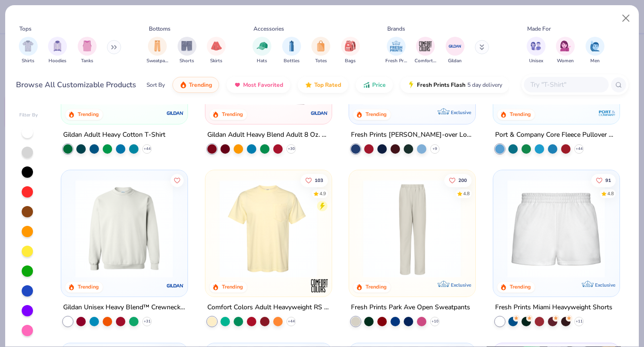 The width and height of the screenshot is (644, 347). Describe the element at coordinates (186, 61) in the screenshot. I see `span: Shorts` at that location.